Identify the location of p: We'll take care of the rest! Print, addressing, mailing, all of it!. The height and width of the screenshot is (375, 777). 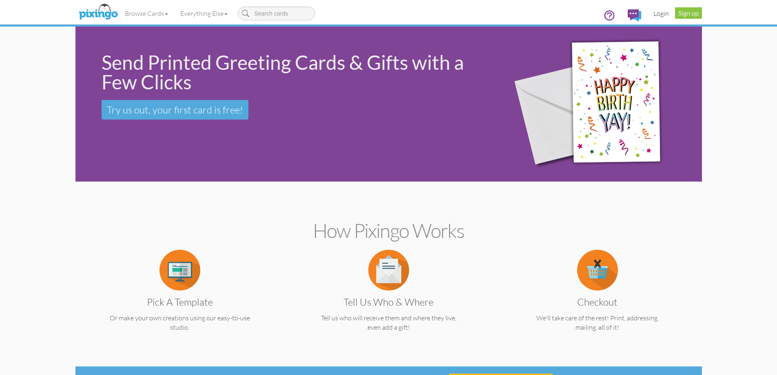
(597, 322).